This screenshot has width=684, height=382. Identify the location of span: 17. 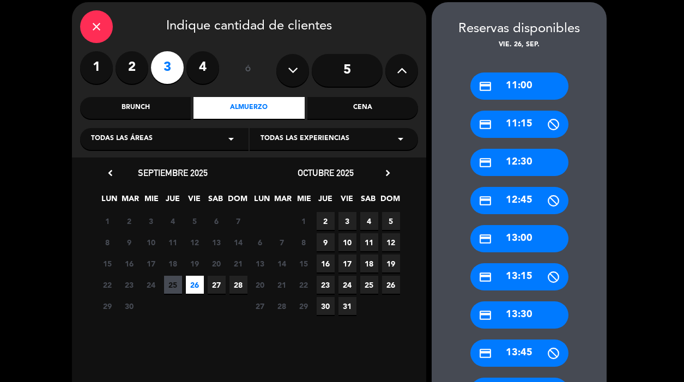
(151, 263).